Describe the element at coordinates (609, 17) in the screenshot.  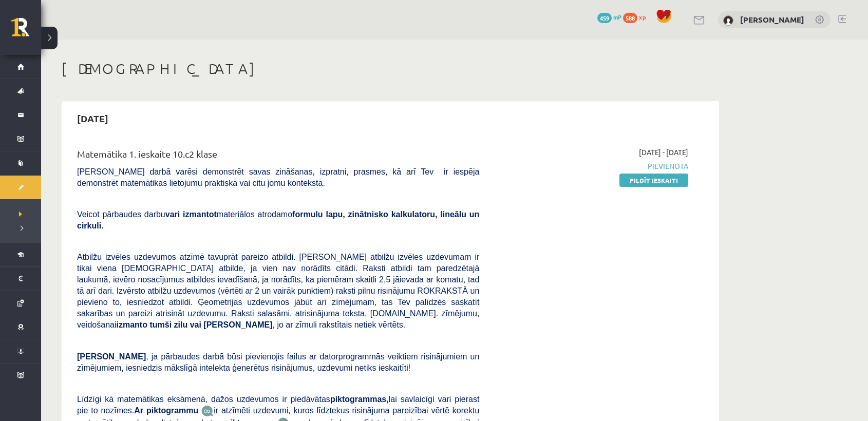
I see `a: 459 mP` at that location.